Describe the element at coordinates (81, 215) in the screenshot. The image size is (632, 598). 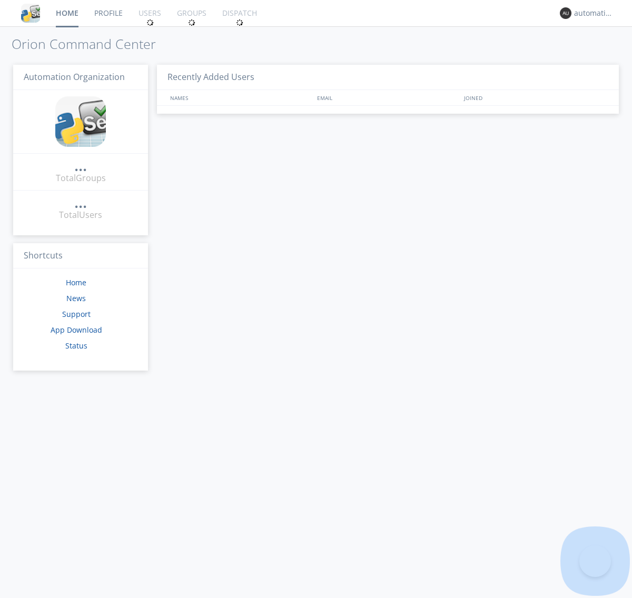
I see `div: Total Users` at that location.